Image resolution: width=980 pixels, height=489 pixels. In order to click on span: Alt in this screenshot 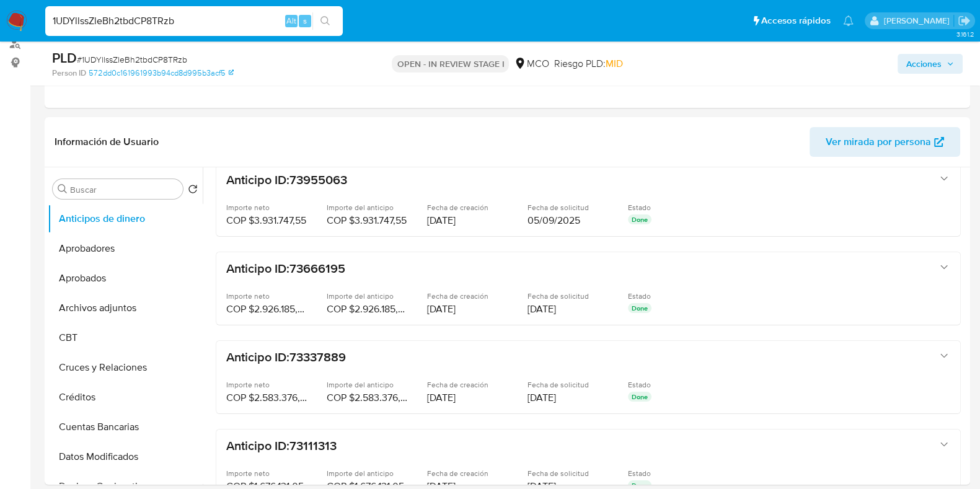, I will do `click(292, 21)`.